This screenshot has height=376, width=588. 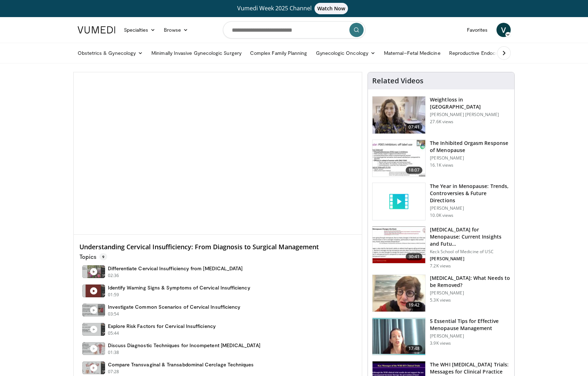 I want to click on a: Specialties, so click(x=139, y=30).